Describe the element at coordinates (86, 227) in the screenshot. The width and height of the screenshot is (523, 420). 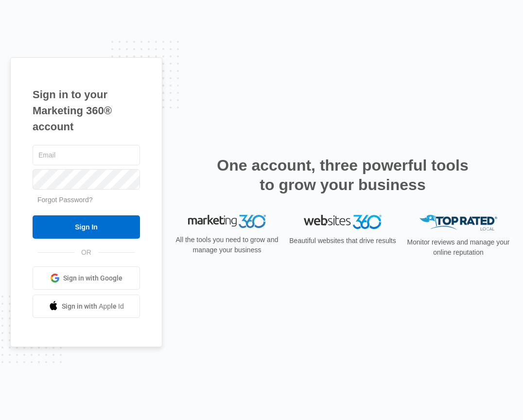
I see `input: Sign In` at that location.